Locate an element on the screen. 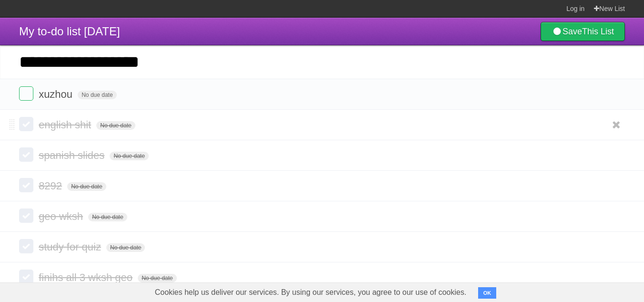  span: Cookies help us deliver our services. By using our services, you agree to our use of cookies. is located at coordinates (311, 292).